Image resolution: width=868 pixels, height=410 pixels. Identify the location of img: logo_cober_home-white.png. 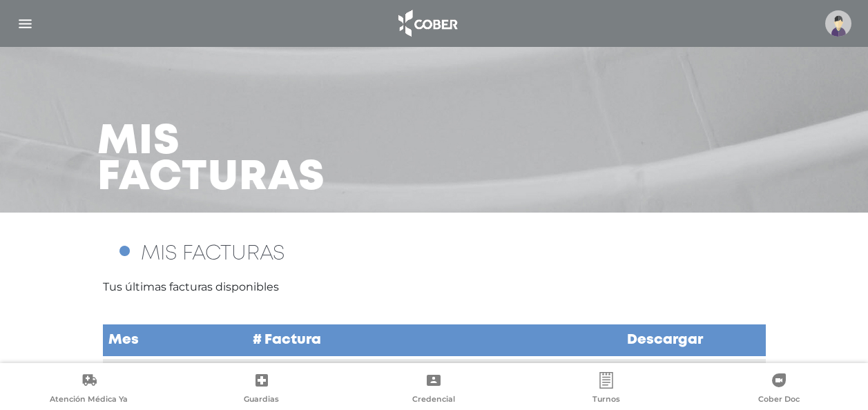
(427, 24).